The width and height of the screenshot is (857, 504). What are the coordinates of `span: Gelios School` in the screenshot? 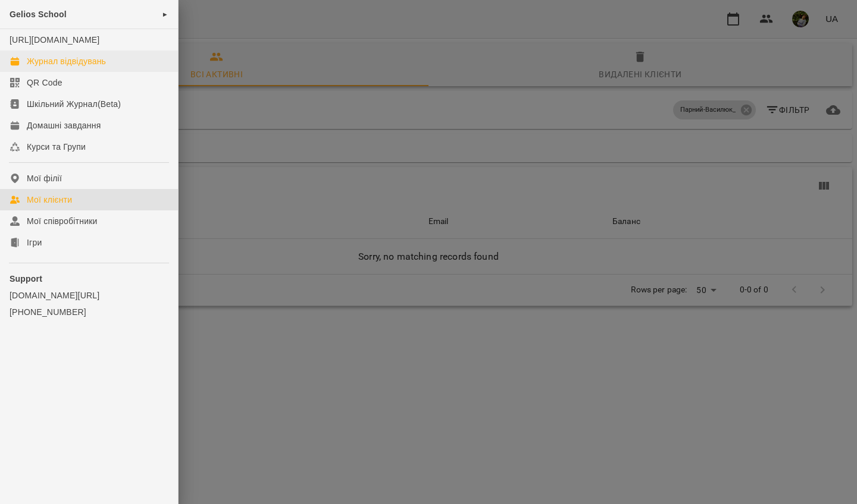 It's located at (38, 15).